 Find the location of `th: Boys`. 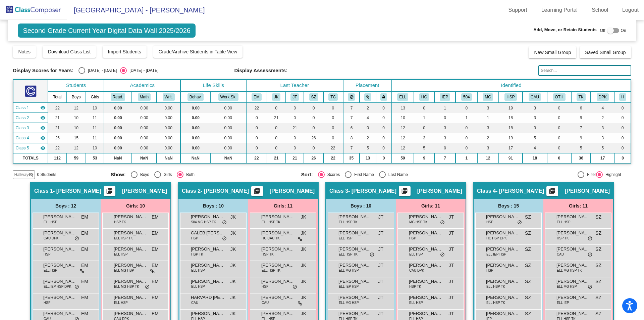

th: Boys is located at coordinates (76, 97).